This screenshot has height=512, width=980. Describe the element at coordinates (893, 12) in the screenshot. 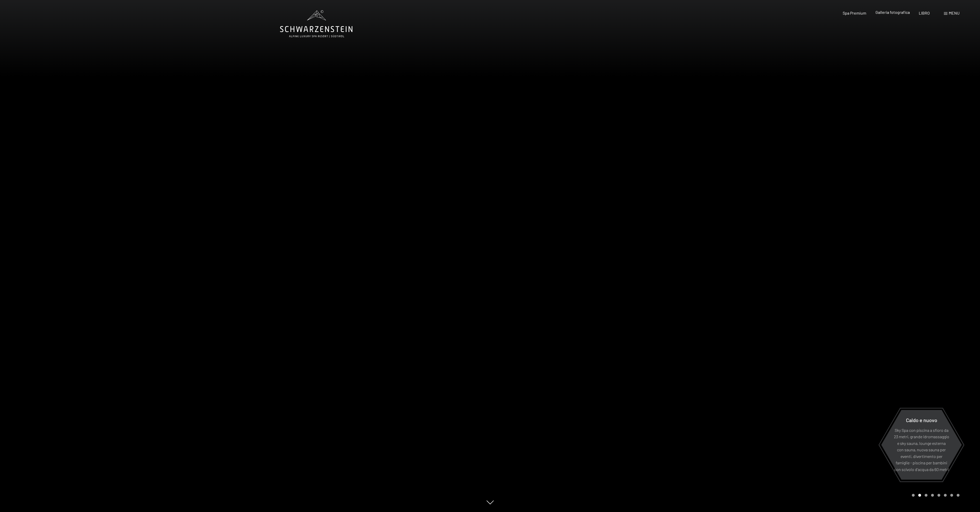

I see `a: Galleria fotografica` at that location.